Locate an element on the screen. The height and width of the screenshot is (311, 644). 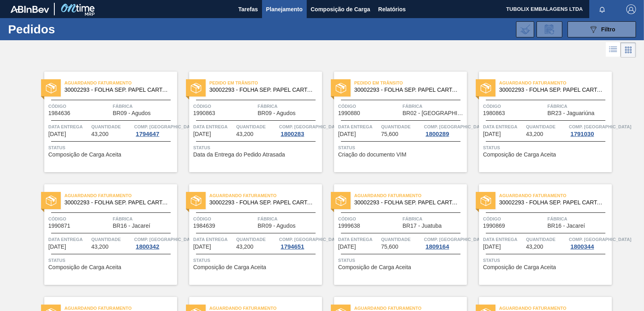
div: 1809164 is located at coordinates (437, 246).